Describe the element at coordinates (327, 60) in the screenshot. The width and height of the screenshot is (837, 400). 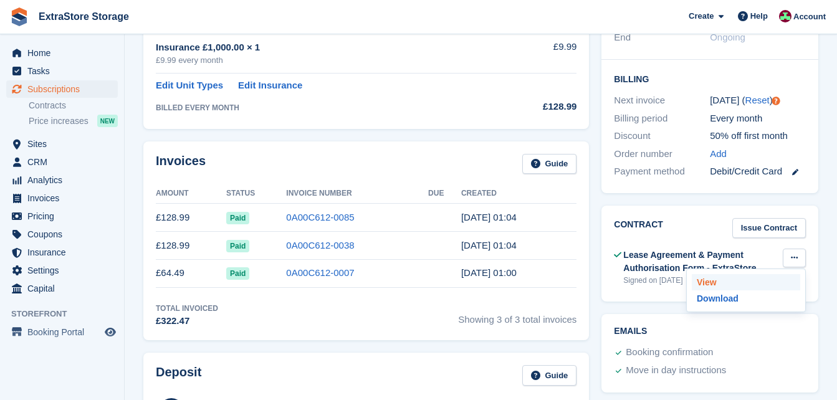
I see `div: £9.99 every month` at that location.